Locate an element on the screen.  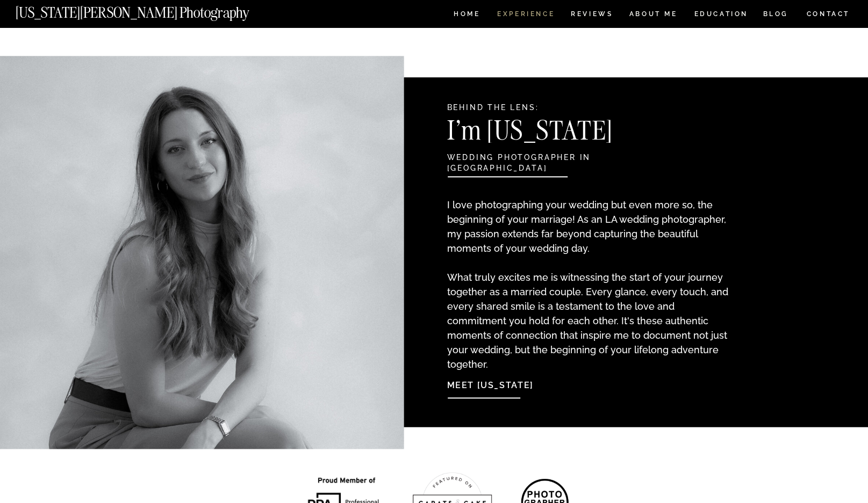
nav: ABOUT ME is located at coordinates (653, 15).